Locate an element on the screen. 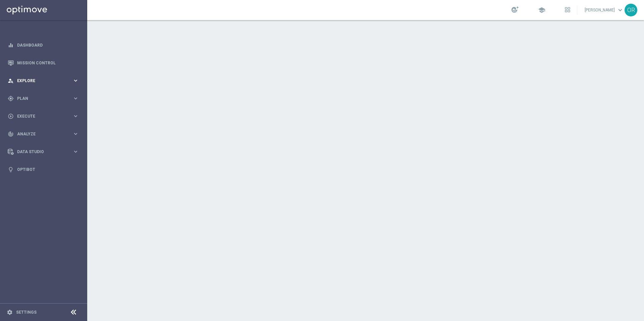 The image size is (644, 321). button: lightbulb Optibot is located at coordinates (43, 169).